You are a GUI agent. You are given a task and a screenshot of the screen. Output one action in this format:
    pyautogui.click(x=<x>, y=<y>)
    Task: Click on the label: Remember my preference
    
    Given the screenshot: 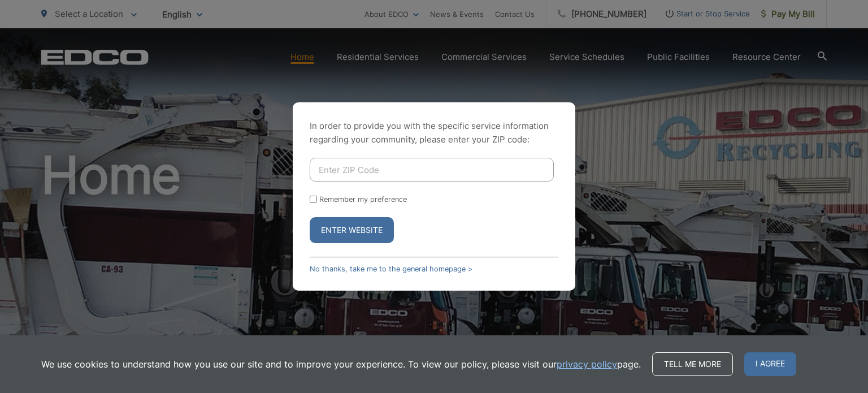 What is the action you would take?
    pyautogui.click(x=363, y=199)
    